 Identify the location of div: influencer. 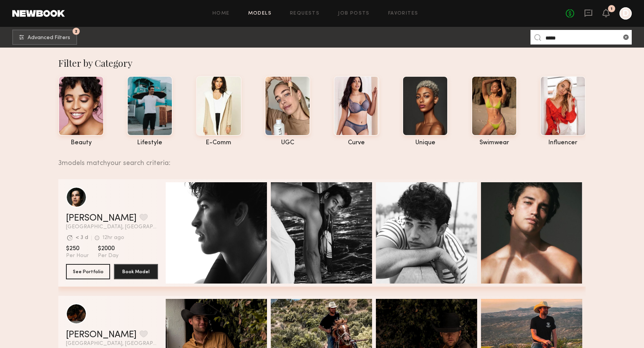
(562, 142).